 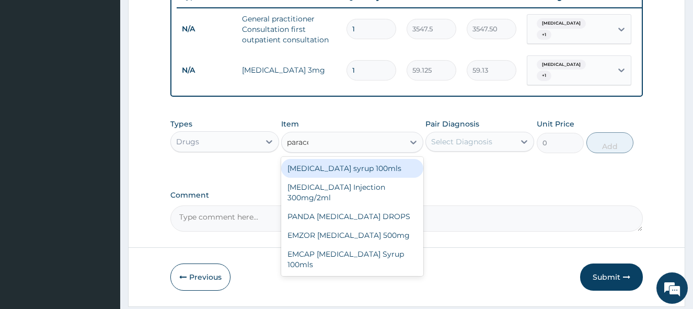 I want to click on label: Types, so click(x=181, y=124).